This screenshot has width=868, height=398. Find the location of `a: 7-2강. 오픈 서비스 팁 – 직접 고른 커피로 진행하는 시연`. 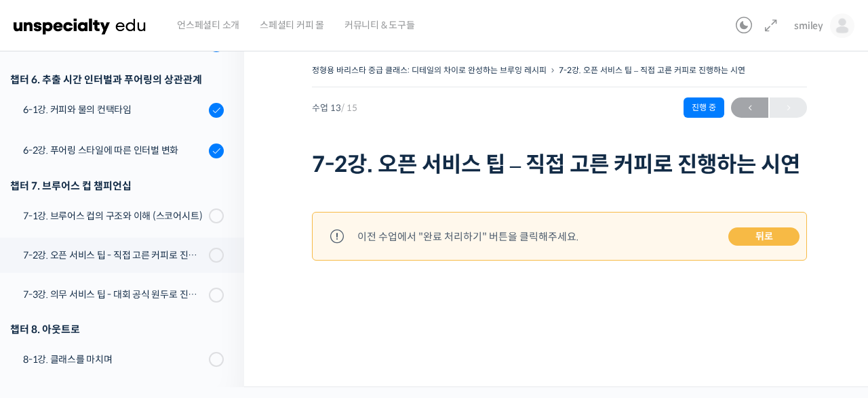

a: 7-2강. 오픈 서비스 팁 – 직접 고른 커피로 진행하는 시연 is located at coordinates (652, 69).